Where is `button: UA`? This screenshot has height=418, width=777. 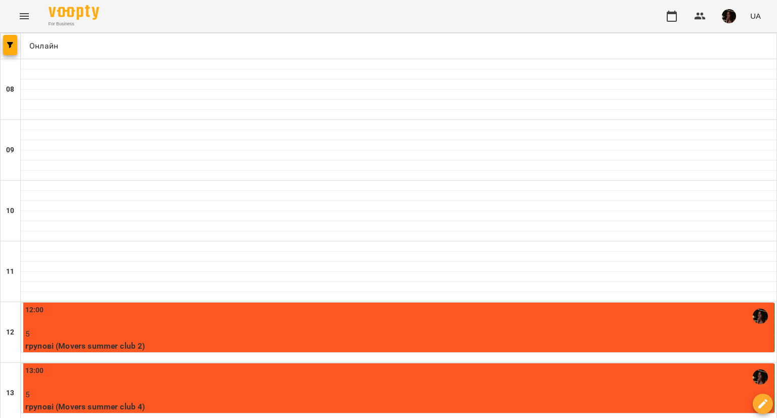 button: UA is located at coordinates (756, 16).